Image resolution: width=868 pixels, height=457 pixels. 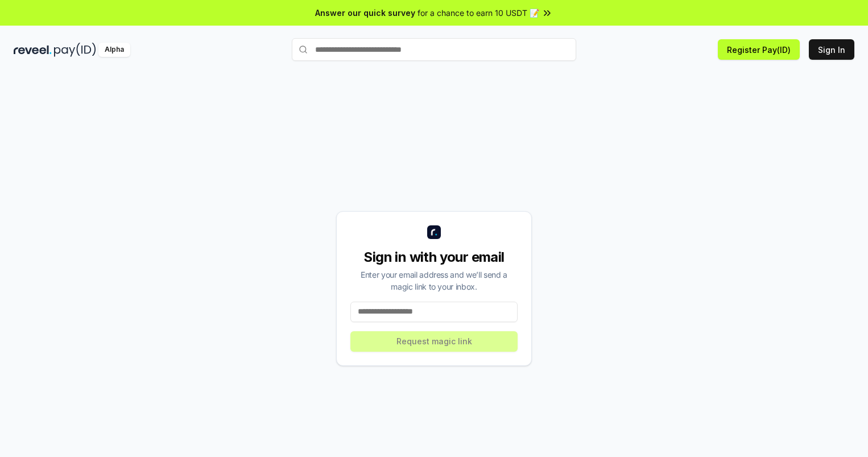 What do you see at coordinates (832, 50) in the screenshot?
I see `button: Sign In` at bounding box center [832, 50].